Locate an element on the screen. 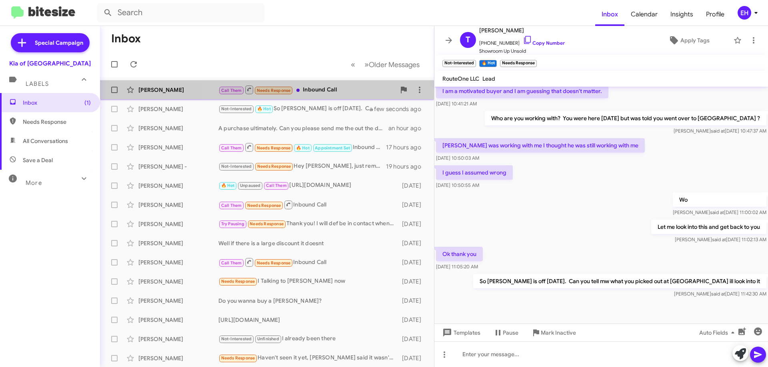  button: EH is located at coordinates (744, 13).